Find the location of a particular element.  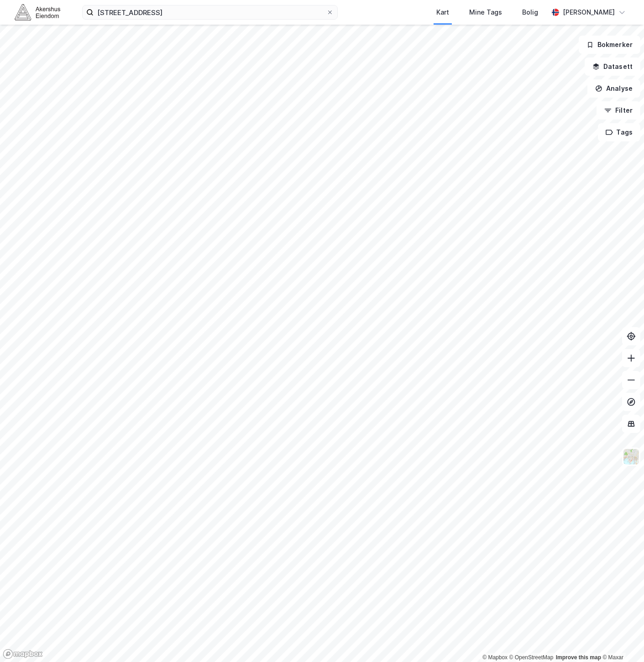

div: Kart is located at coordinates (443, 13).